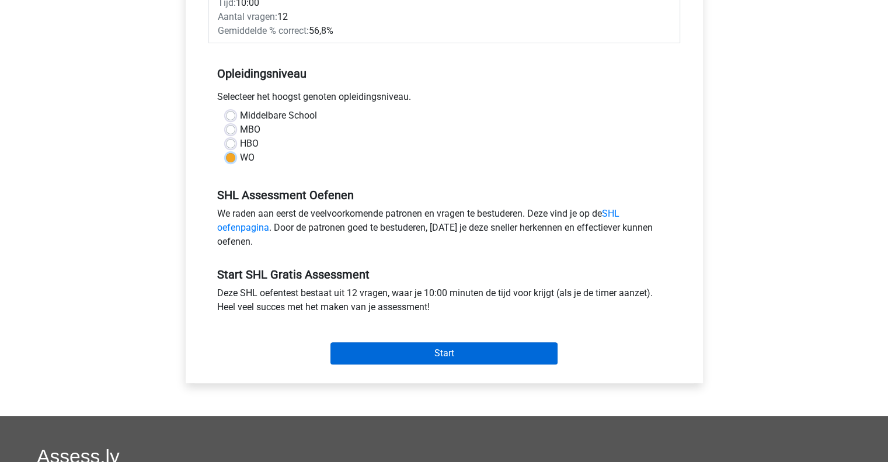  What do you see at coordinates (248, 16) in the screenshot?
I see `span: Aantal vragen:` at bounding box center [248, 16].